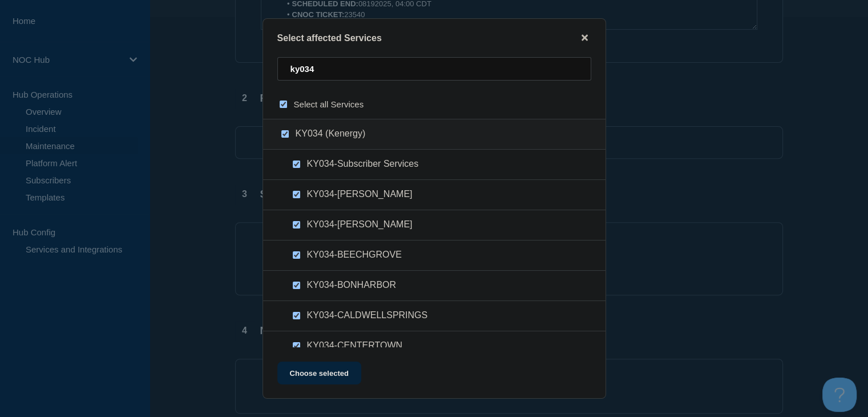 This screenshot has width=868, height=417. What do you see at coordinates (296, 194) in the screenshot?
I see `input: KY034-ADAMSLANE checkbox` at bounding box center [296, 194].